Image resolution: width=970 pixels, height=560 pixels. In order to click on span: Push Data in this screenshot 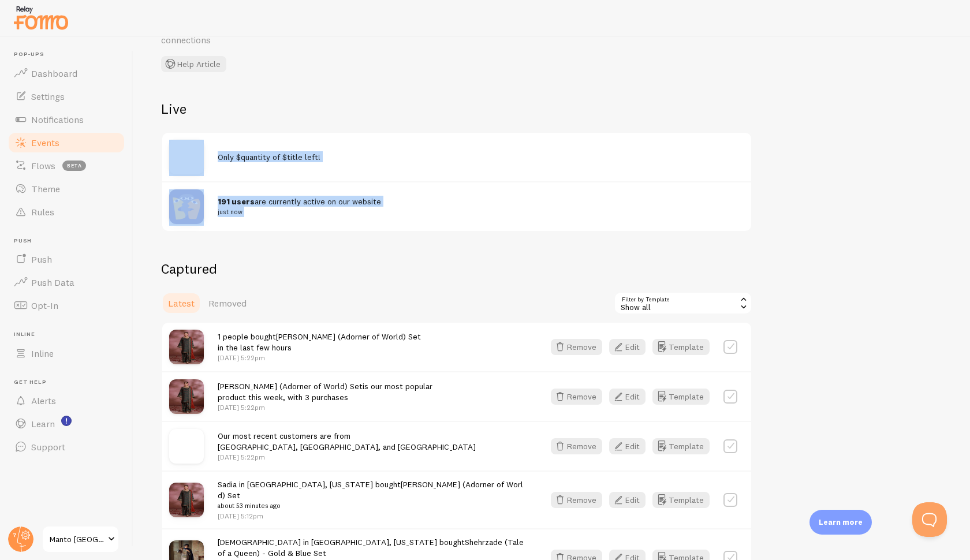, I will do `click(52, 282)`.